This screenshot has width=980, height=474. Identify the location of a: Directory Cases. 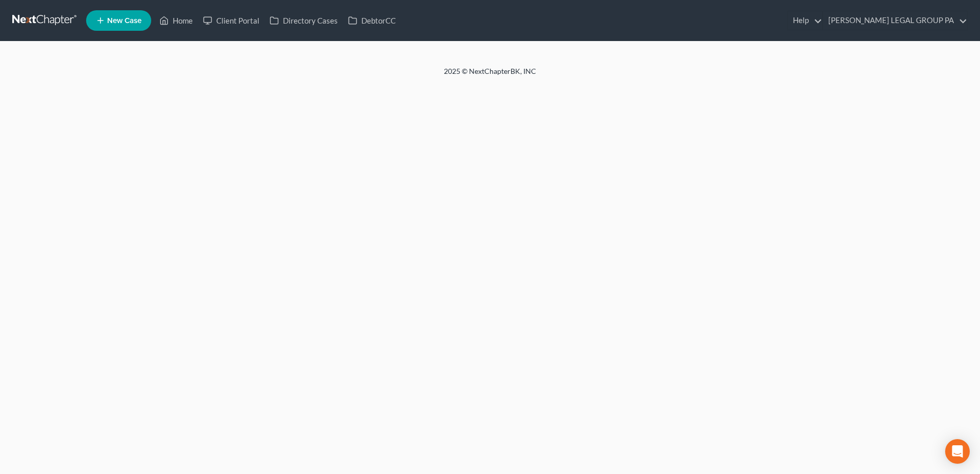
(303, 20).